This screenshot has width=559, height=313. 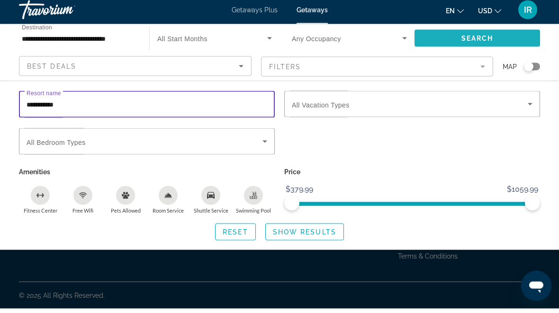 What do you see at coordinates (299, 194) in the screenshot?
I see `span: $379.99` at bounding box center [299, 194].